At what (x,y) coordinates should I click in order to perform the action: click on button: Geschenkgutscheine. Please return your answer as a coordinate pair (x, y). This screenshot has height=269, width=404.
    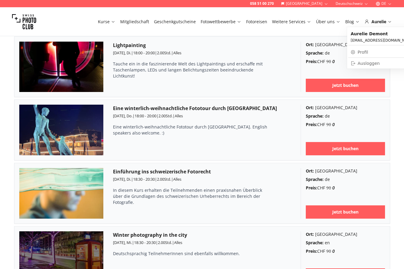
    Looking at the image, I should click on (175, 22).